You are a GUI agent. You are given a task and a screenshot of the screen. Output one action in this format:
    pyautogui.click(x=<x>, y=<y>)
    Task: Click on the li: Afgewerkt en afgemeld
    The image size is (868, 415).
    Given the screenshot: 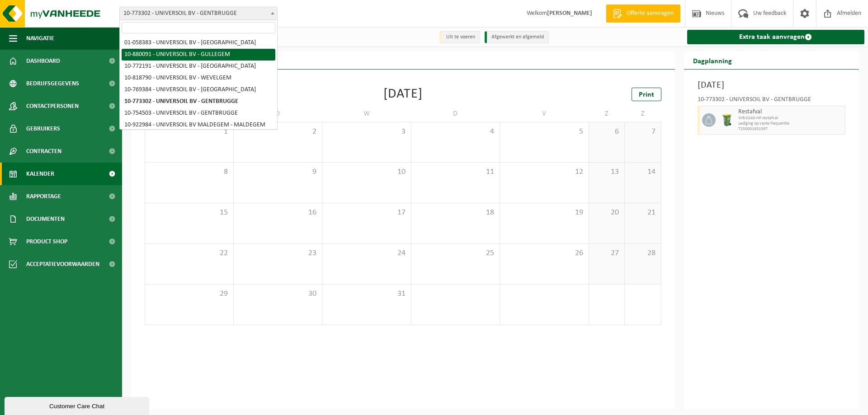 What is the action you would take?
    pyautogui.click(x=516, y=37)
    